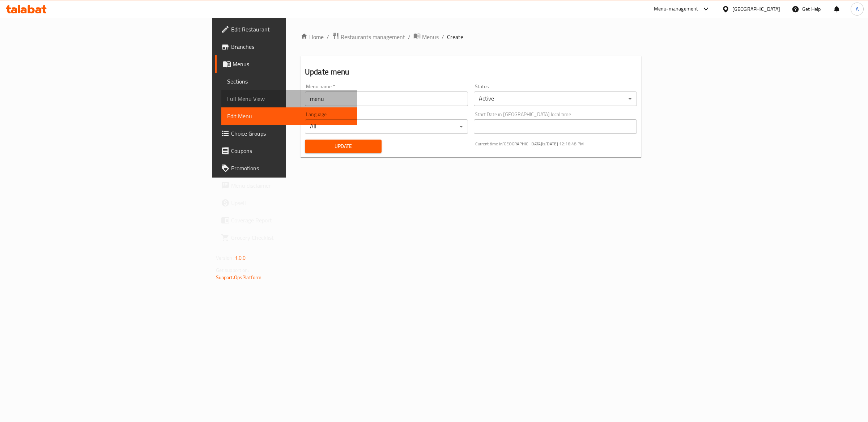 Image resolution: width=868 pixels, height=422 pixels. What do you see at coordinates (387, 99) in the screenshot?
I see `input: Please enter Menu name` at bounding box center [387, 99].